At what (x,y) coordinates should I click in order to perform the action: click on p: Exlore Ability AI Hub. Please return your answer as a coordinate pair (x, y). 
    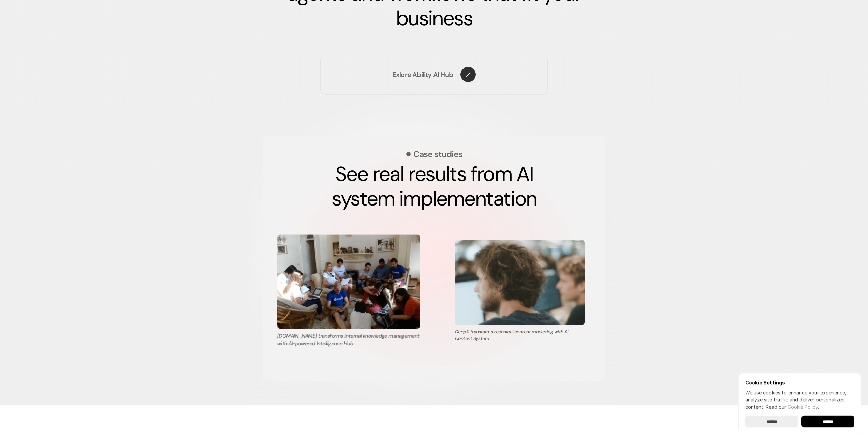
    Looking at the image, I should click on (423, 74).